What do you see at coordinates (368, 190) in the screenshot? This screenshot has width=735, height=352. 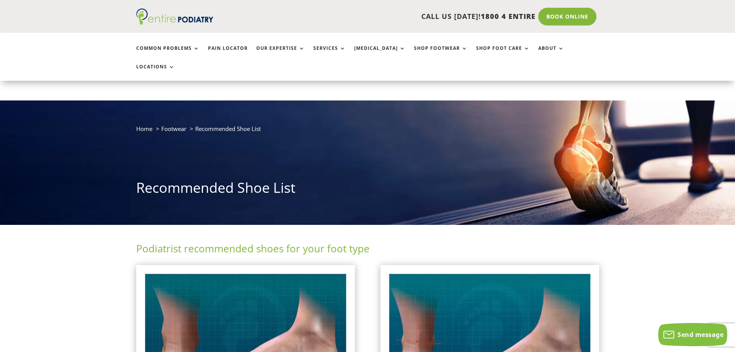 I see `h1: Recommended Shoe List` at bounding box center [368, 190].